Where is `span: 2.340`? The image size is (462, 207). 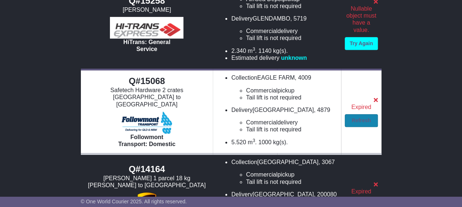 span: 2.340 is located at coordinates (239, 51).